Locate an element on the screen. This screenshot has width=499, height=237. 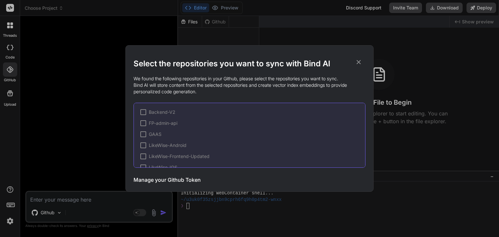
span: LikeWise-Frontend-Updated is located at coordinates (179, 156).